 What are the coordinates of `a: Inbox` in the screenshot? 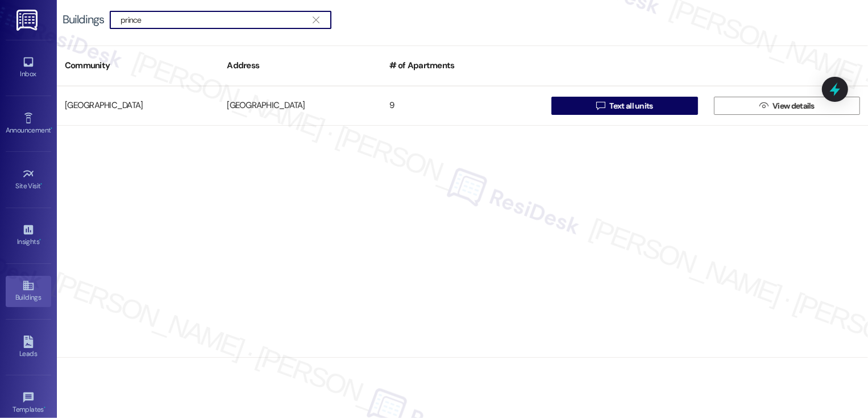 It's located at (28, 68).